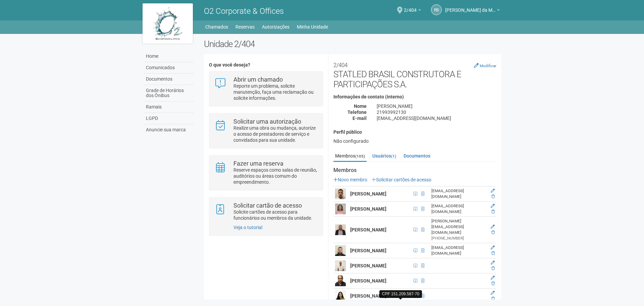 The width and height of the screenshot is (644, 306). I want to click on a: Solicitar uma autorização Realize uma obra ou mudança, autorize o acesso de prestadores de serviç..., so click(266, 130).